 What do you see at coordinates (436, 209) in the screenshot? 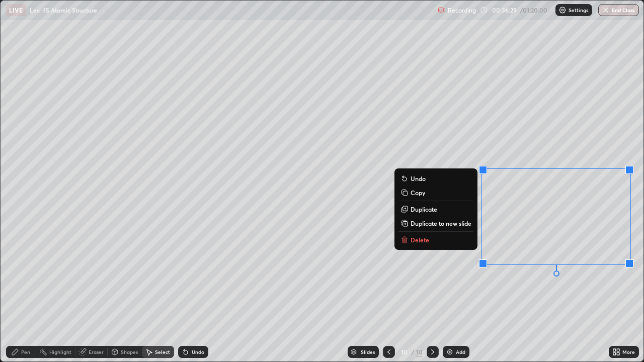
I see `button: Duplicate` at bounding box center [436, 209].